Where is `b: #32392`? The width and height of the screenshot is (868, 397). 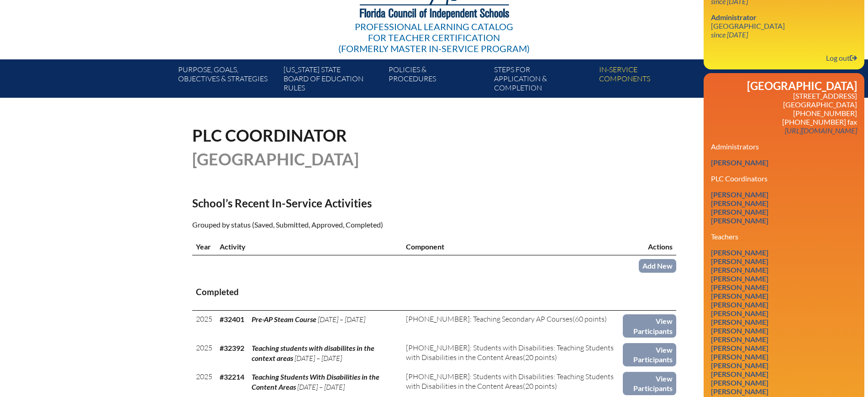 b: #32392 is located at coordinates (232, 347).